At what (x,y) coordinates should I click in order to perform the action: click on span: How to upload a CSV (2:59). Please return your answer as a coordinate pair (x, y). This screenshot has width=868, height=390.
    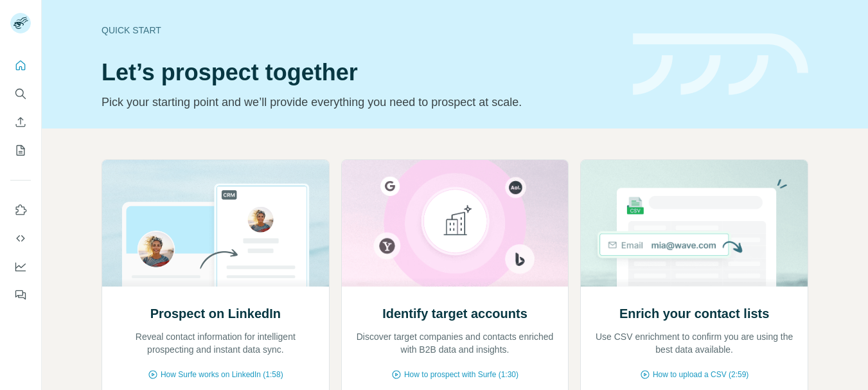
    Looking at the image, I should click on (700, 375).